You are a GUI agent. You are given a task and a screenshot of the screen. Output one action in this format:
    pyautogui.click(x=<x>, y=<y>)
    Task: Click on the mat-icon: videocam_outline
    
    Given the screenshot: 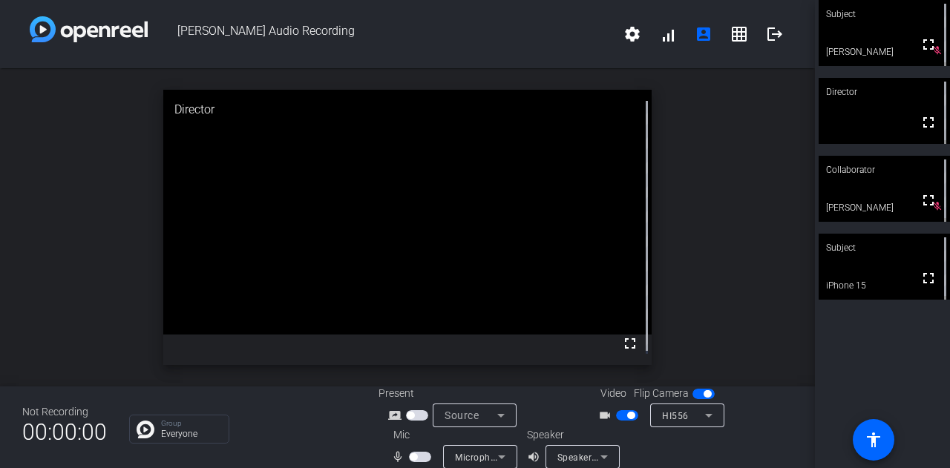 What is the action you would take?
    pyautogui.click(x=607, y=416)
    